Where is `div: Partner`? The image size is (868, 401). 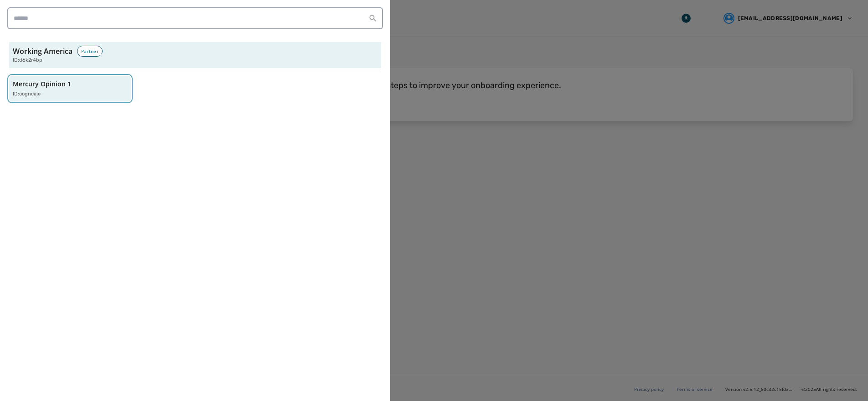 div: Partner is located at coordinates (90, 51).